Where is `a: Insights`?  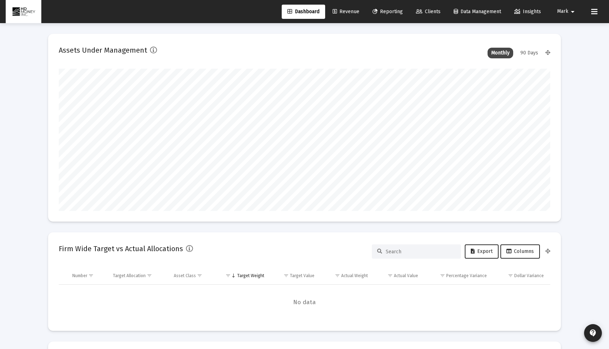
a: Insights is located at coordinates (527, 12).